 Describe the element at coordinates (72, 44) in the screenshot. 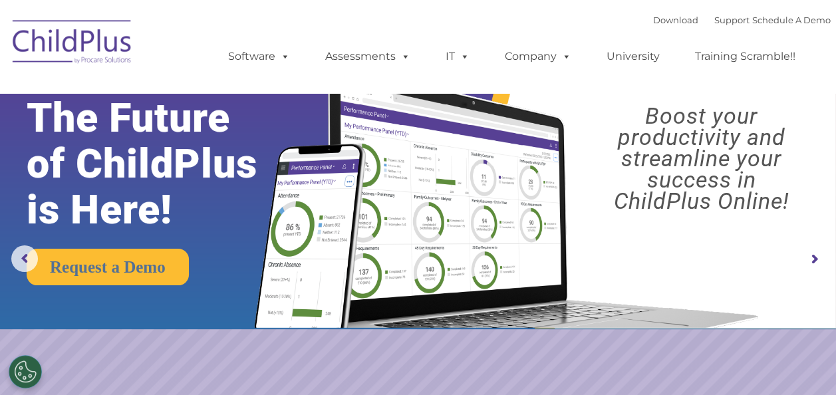

I see `img: ChildPlus by Procare Solutions` at that location.